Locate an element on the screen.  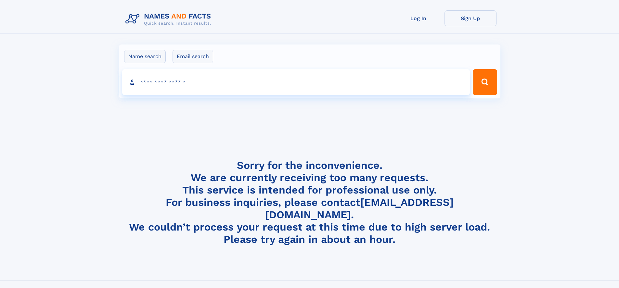
a: Log In is located at coordinates (419, 18).